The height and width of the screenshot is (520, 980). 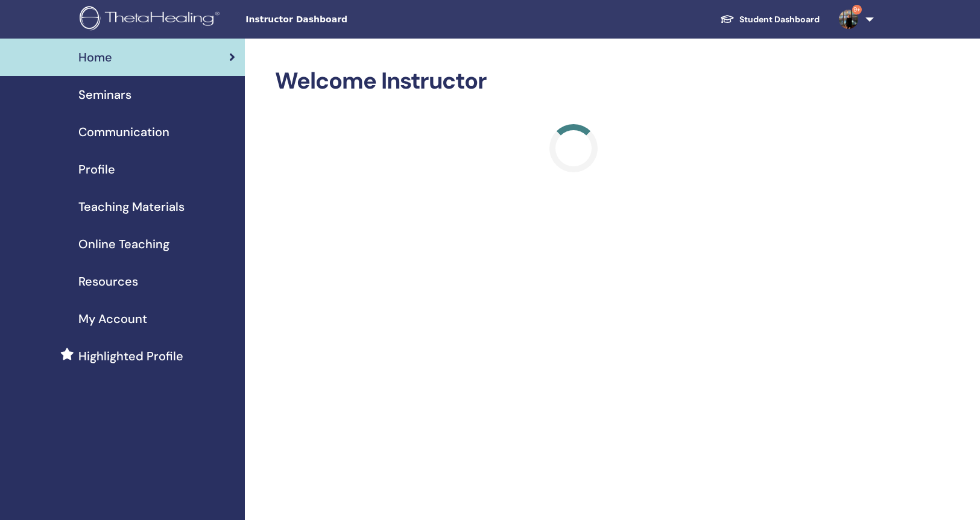 What do you see at coordinates (123, 132) in the screenshot?
I see `span: Communication` at bounding box center [123, 132].